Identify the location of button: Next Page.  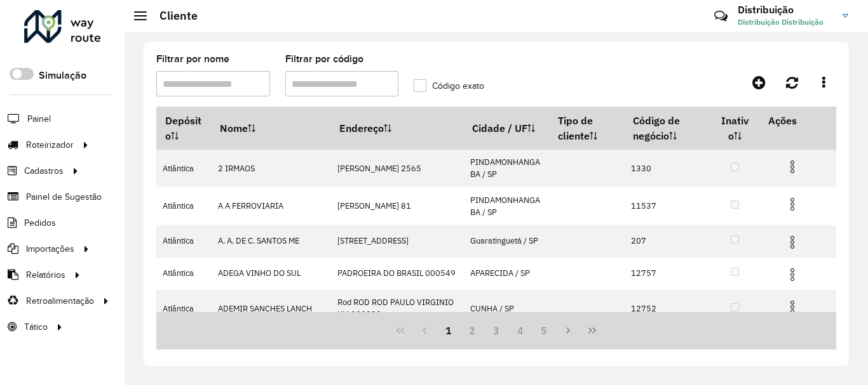
(568, 331).